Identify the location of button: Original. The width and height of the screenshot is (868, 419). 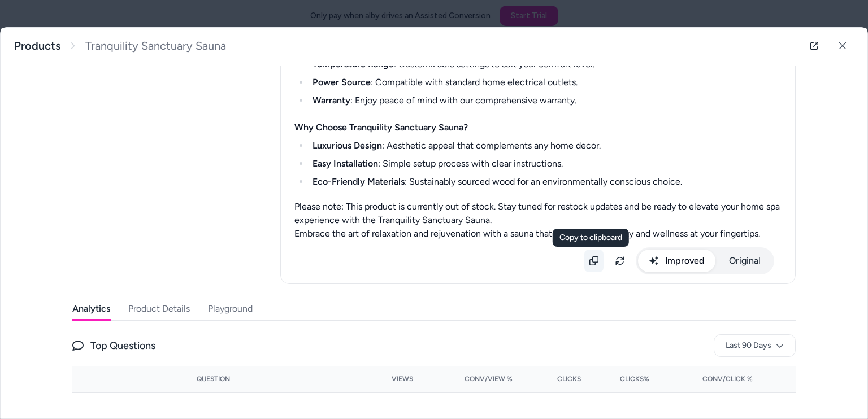
(745, 261).